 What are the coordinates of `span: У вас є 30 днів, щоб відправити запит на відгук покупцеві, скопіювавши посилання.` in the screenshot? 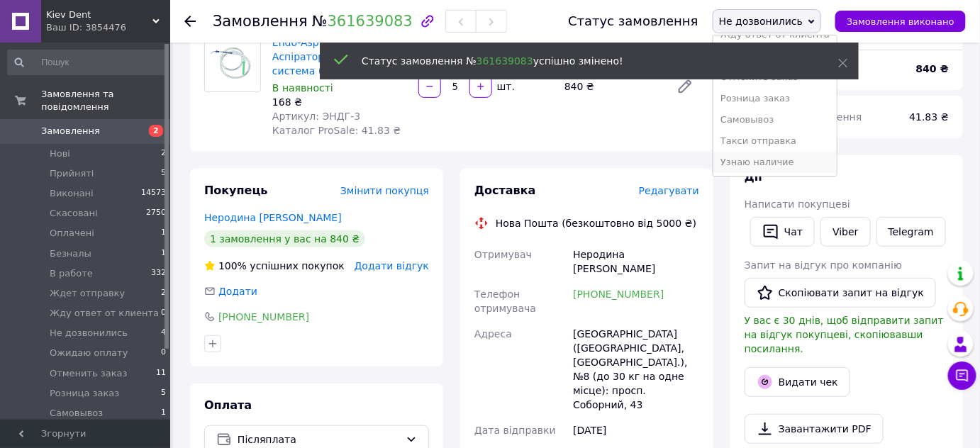 It's located at (844, 335).